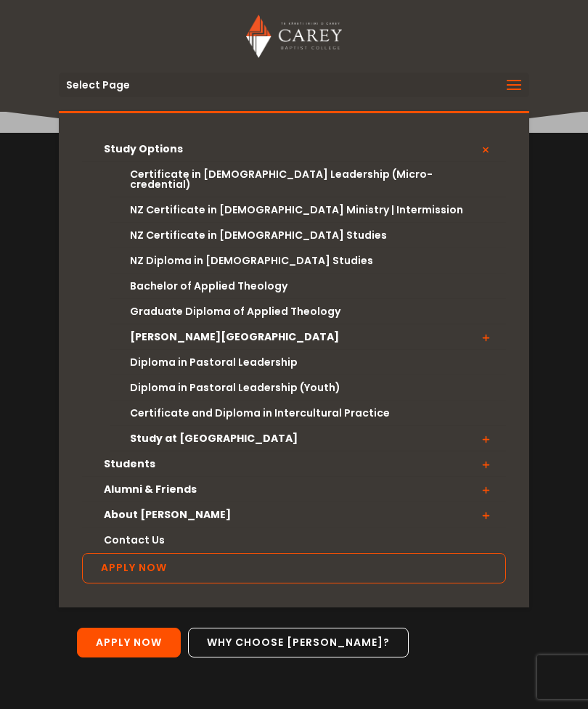 The image size is (588, 709). I want to click on a: Alumni & Friends, so click(294, 489).